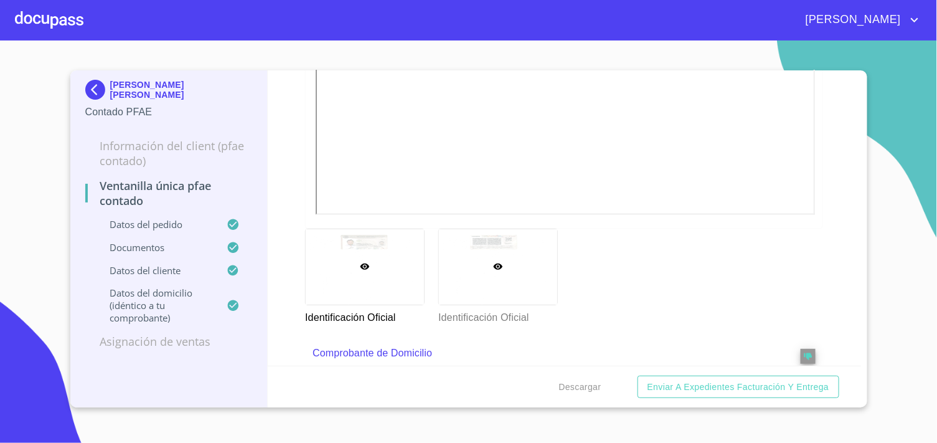 The image size is (937, 443). Describe the element at coordinates (539, 353) in the screenshot. I see `p: Comprobante de Domicilio` at that location.